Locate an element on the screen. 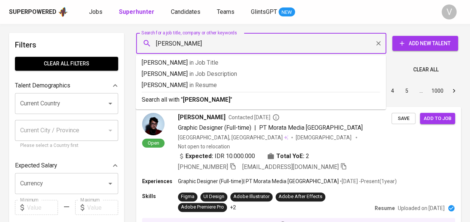 The image size is (470, 222). span: Add to job is located at coordinates (437, 118).